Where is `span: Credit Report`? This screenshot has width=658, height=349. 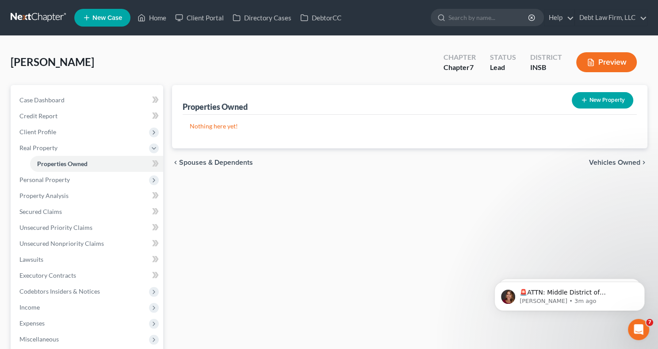 span: Credit Report is located at coordinates (38, 115).